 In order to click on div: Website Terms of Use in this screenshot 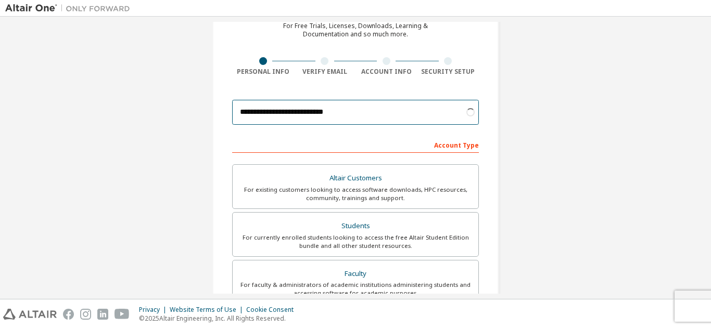, I will do `click(208, 310)`.